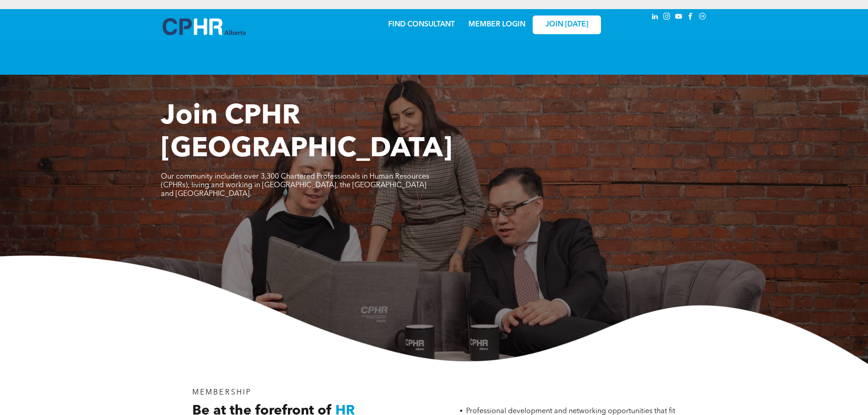  Describe the element at coordinates (679, 17) in the screenshot. I see `a: youtube` at that location.